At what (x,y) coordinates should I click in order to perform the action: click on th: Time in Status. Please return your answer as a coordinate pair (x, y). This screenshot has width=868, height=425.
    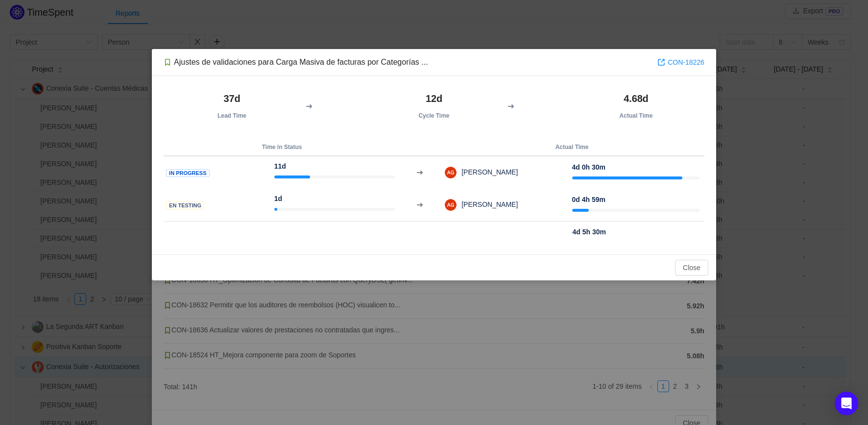
    Looking at the image, I should click on (282, 147).